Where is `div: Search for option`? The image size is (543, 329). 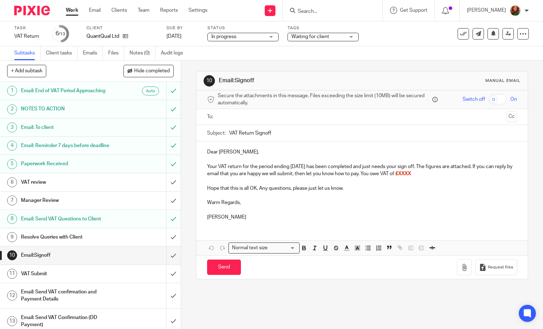
div: Search for option is located at coordinates (264, 248).